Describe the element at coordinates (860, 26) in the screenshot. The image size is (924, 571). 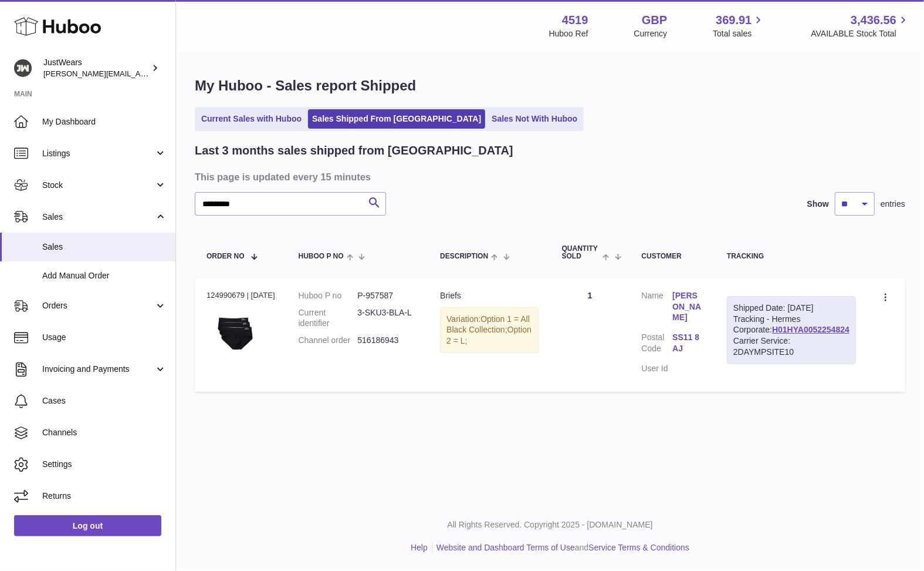
I see `a: 3,436.56 AVAILABLE Stock Total` at that location.